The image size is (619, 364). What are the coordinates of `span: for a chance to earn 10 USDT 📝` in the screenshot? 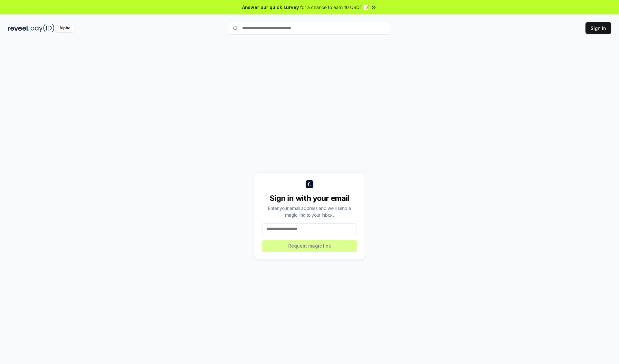 It's located at (334, 7).